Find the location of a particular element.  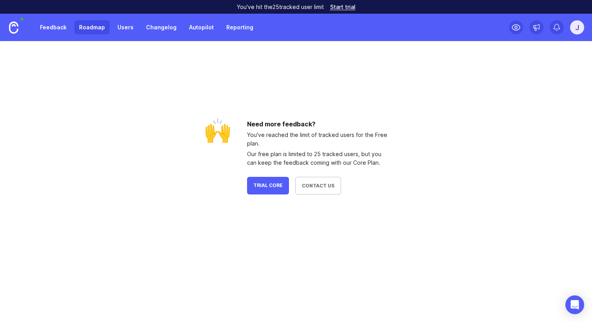

a: Feedback is located at coordinates (53, 27).